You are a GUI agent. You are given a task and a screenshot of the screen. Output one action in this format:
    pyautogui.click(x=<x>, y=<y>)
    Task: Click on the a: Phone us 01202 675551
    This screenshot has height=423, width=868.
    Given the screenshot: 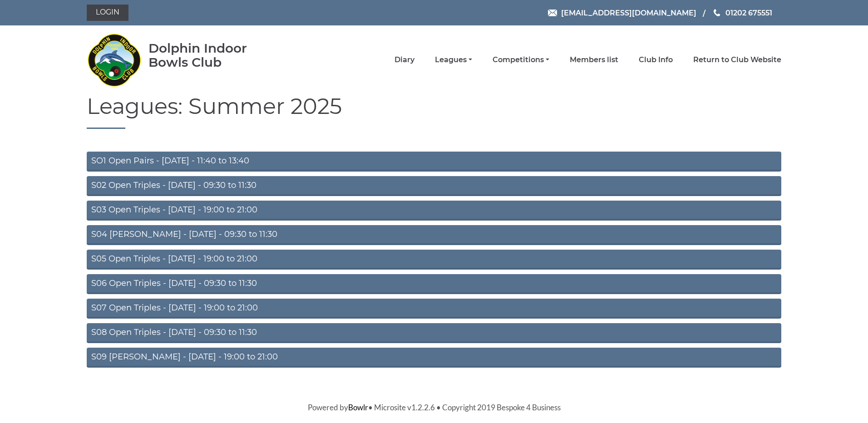 What is the action you would take?
    pyautogui.click(x=742, y=13)
    